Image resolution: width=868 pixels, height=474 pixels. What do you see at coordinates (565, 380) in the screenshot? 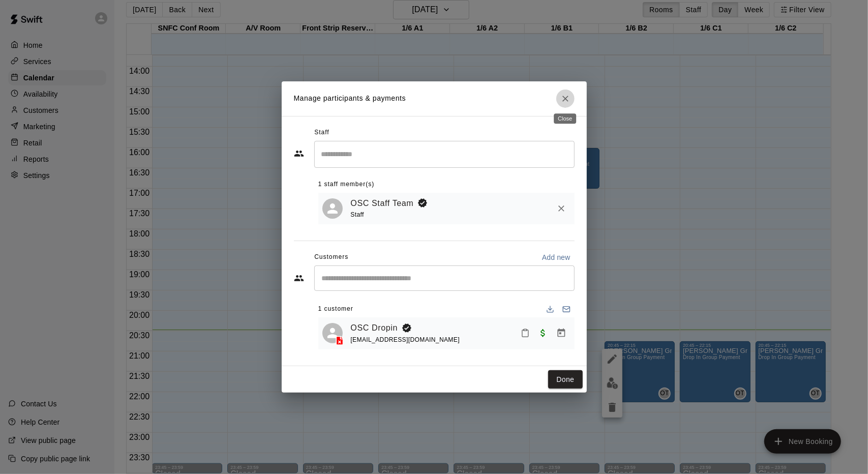
I see `button: Done` at bounding box center [565, 380].